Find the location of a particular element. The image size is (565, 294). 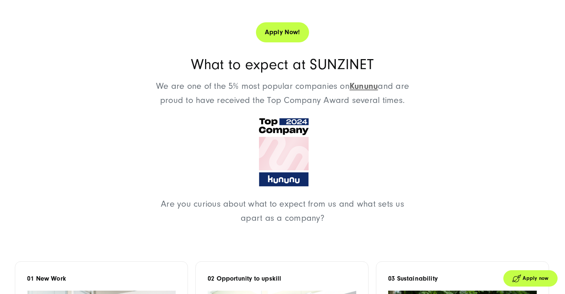

span: We are one of the 5% most popular companies on and are proud to have received the Top Company Awa... is located at coordinates (282, 93).